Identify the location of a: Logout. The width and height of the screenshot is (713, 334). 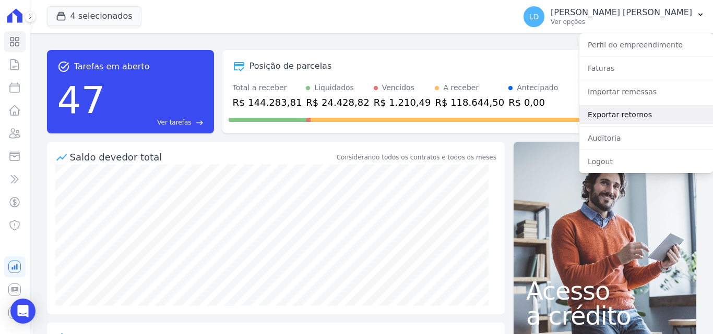
(646, 162).